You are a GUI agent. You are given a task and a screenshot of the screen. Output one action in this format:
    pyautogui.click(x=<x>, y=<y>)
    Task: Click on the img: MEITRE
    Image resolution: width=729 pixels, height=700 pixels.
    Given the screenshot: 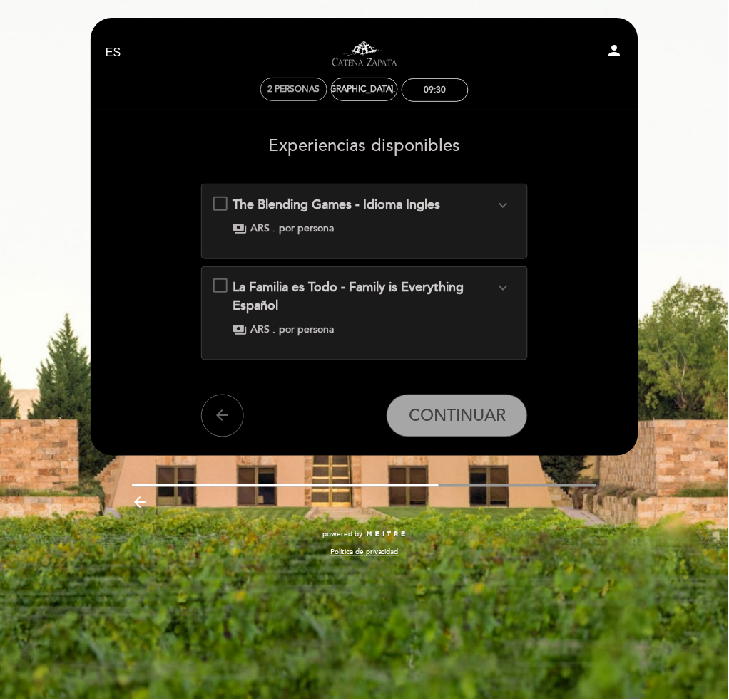 What is the action you would take?
    pyautogui.click(x=385, y=535)
    